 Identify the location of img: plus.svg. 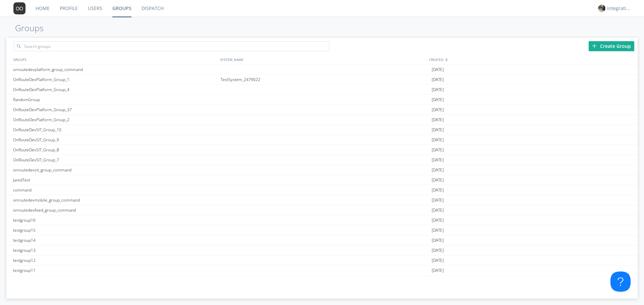
(594, 46).